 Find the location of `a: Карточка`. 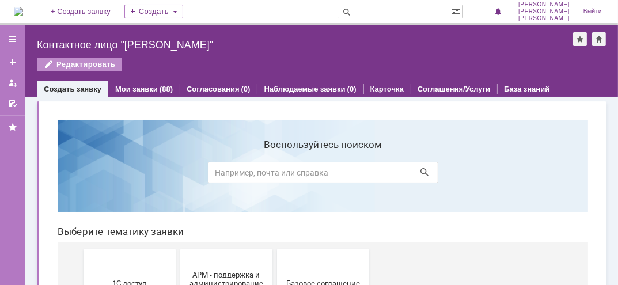

a: Карточка is located at coordinates (387, 89).